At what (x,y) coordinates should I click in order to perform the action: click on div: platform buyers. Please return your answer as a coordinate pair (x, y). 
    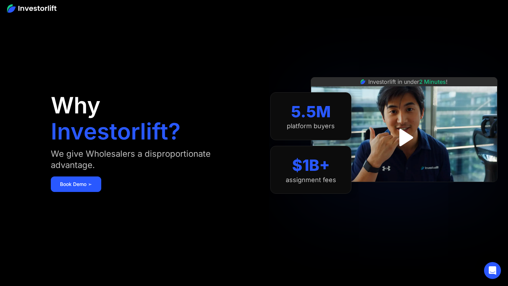
    Looking at the image, I should click on (311, 126).